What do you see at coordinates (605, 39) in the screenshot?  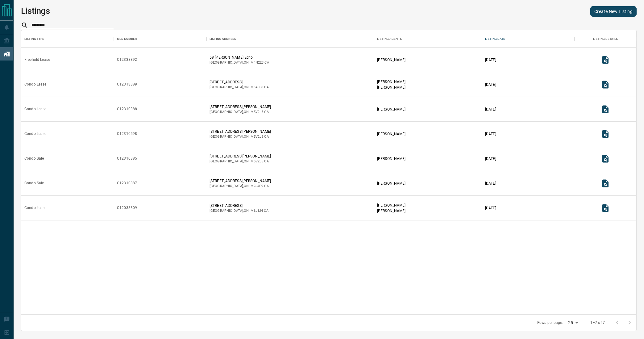 I see `div: Listing Details` at bounding box center [605, 39].